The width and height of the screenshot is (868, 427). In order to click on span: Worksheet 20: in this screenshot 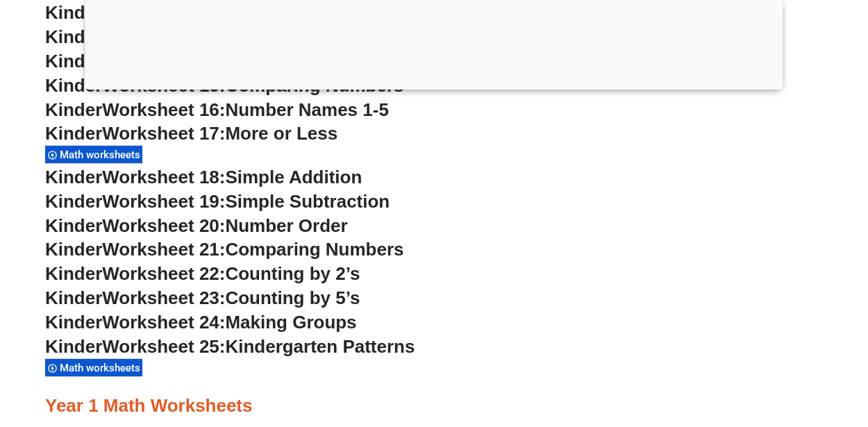, I will do `click(164, 226)`.